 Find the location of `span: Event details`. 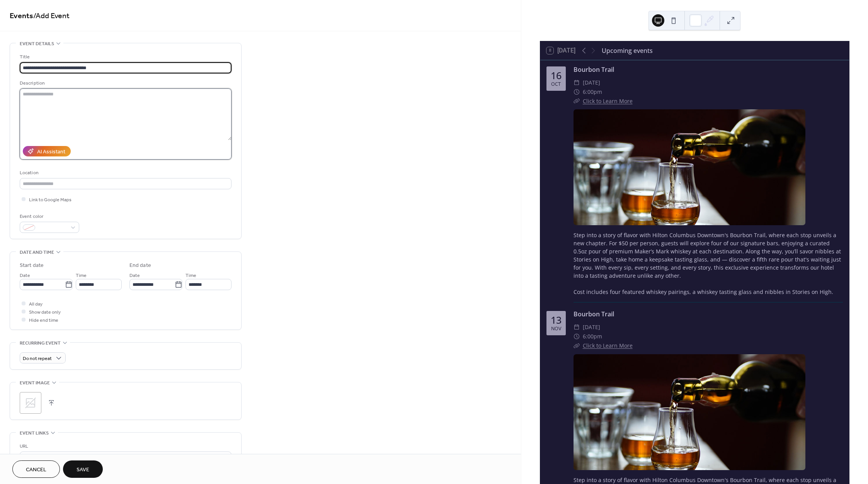

span: Event details is located at coordinates (36, 44).